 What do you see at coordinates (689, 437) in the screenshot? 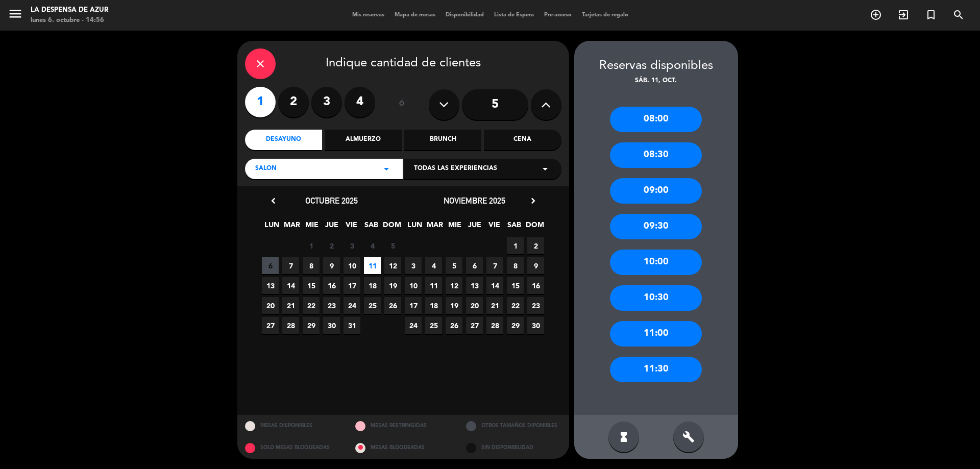
I see `i: build` at bounding box center [689, 437].